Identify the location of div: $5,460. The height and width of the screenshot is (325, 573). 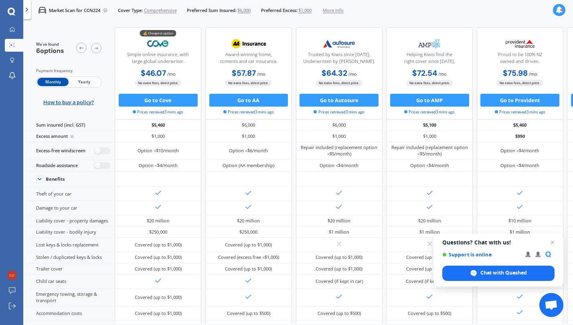
(520, 125).